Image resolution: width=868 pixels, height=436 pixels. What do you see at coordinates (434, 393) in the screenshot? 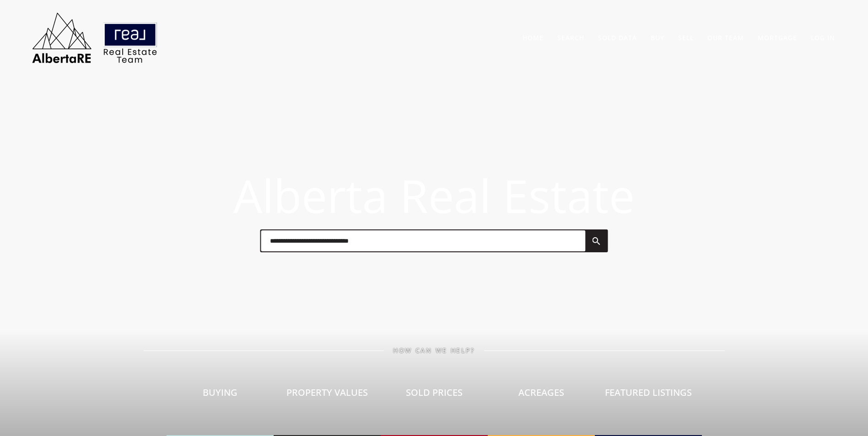
I see `span: Sold Prices` at bounding box center [434, 393].